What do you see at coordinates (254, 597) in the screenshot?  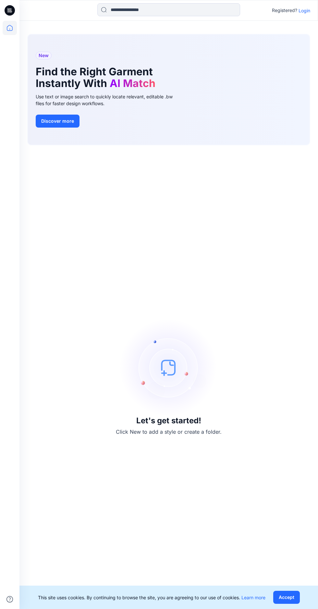 I see `a: Learn more` at bounding box center [254, 597].